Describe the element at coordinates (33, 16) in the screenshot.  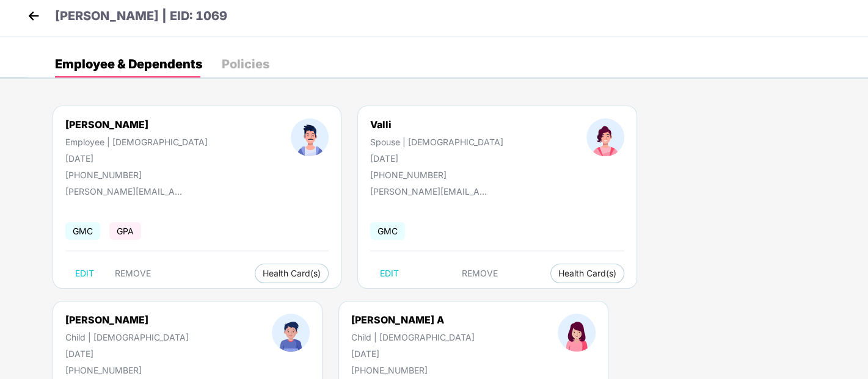
I see `img: back` at that location.